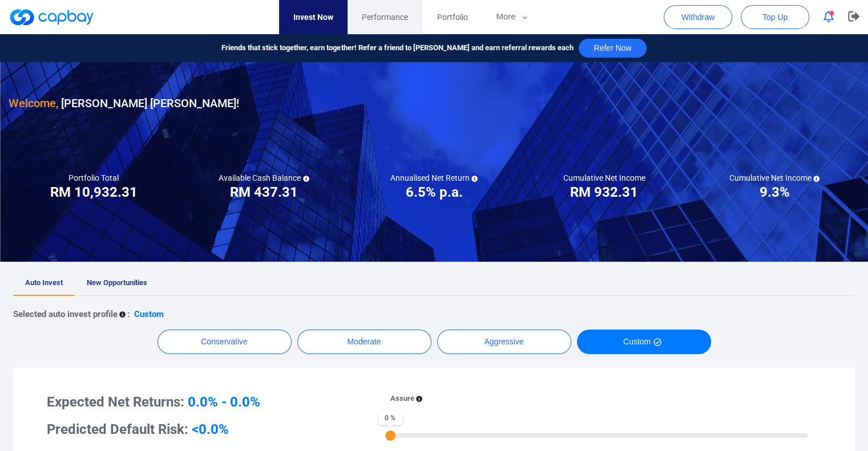 This screenshot has height=451, width=868. I want to click on h5: Available Cash Balance, so click(264, 178).